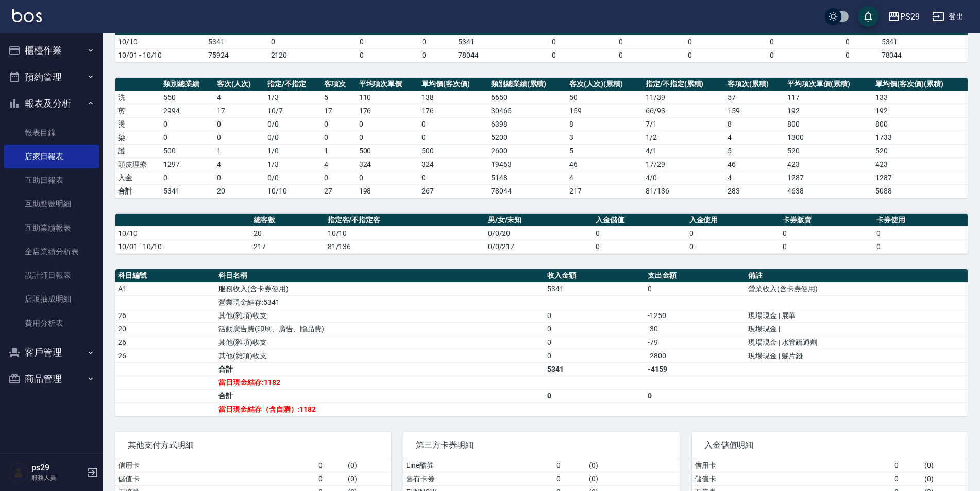  I want to click on td: 550, so click(187, 97).